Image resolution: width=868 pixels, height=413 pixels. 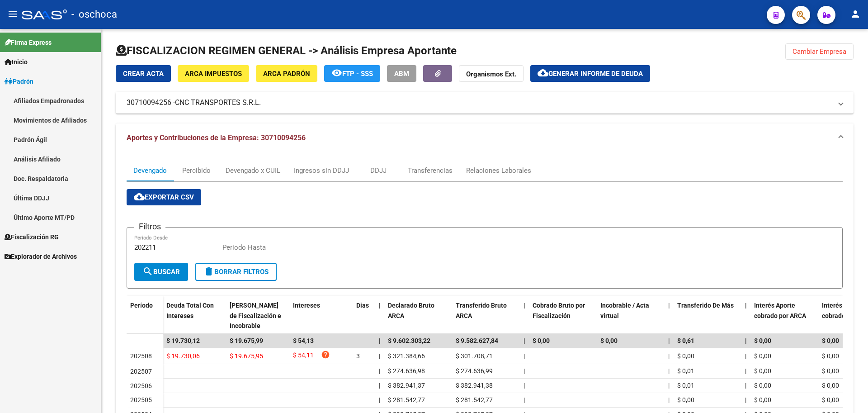 What do you see at coordinates (321, 171) in the screenshot?
I see `div: Ingresos sin DDJJ` at bounding box center [321, 171].